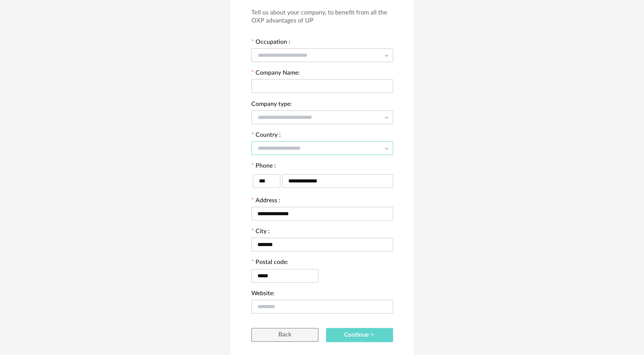 The height and width of the screenshot is (355, 644). I want to click on font: City :, so click(263, 231).